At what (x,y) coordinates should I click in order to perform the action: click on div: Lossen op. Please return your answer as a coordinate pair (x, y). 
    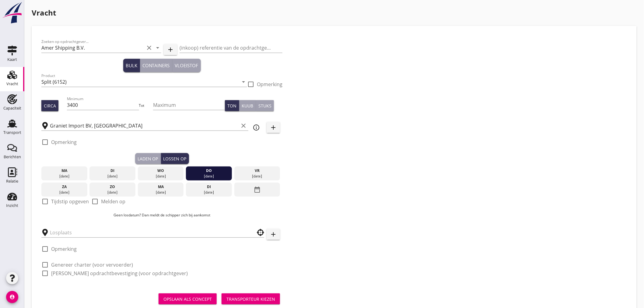
    Looking at the image, I should click on (175, 159).